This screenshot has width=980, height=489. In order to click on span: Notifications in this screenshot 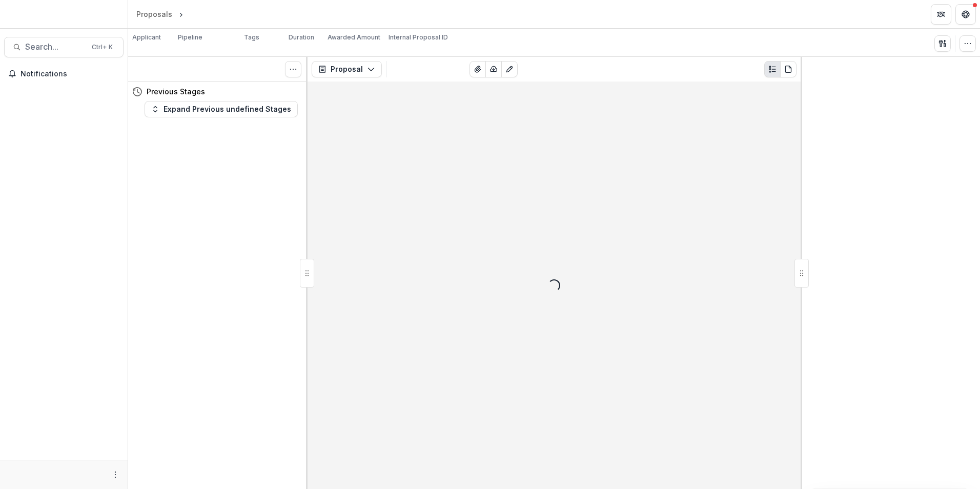, I will do `click(70, 74)`.